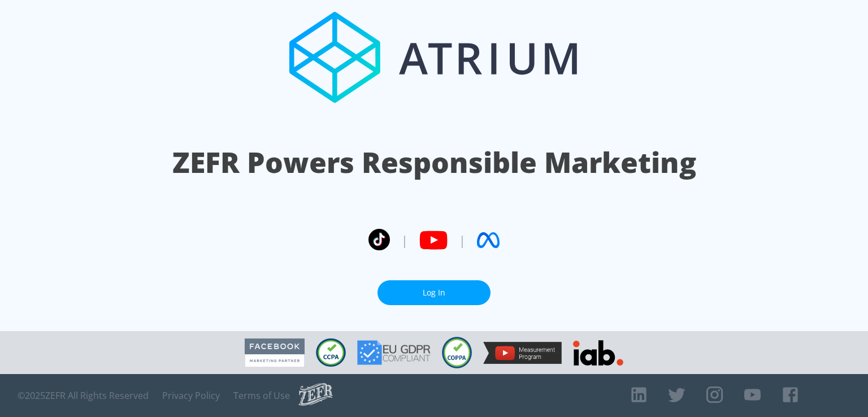 The width and height of the screenshot is (868, 417). What do you see at coordinates (434, 162) in the screenshot?
I see `h1: ZEFR Powers Responsible Marketing` at bounding box center [434, 162].